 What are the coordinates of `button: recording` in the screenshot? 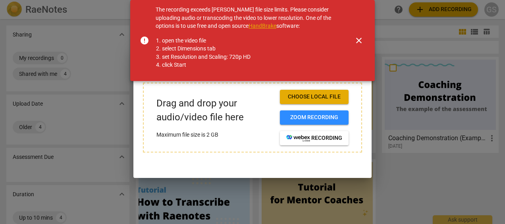 It's located at (314, 138).